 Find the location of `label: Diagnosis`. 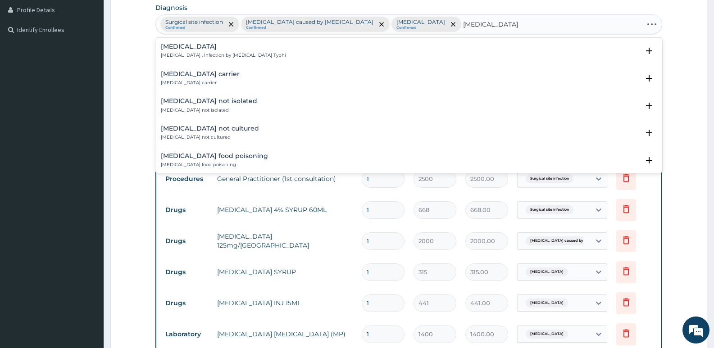

label: Diagnosis is located at coordinates (171, 8).